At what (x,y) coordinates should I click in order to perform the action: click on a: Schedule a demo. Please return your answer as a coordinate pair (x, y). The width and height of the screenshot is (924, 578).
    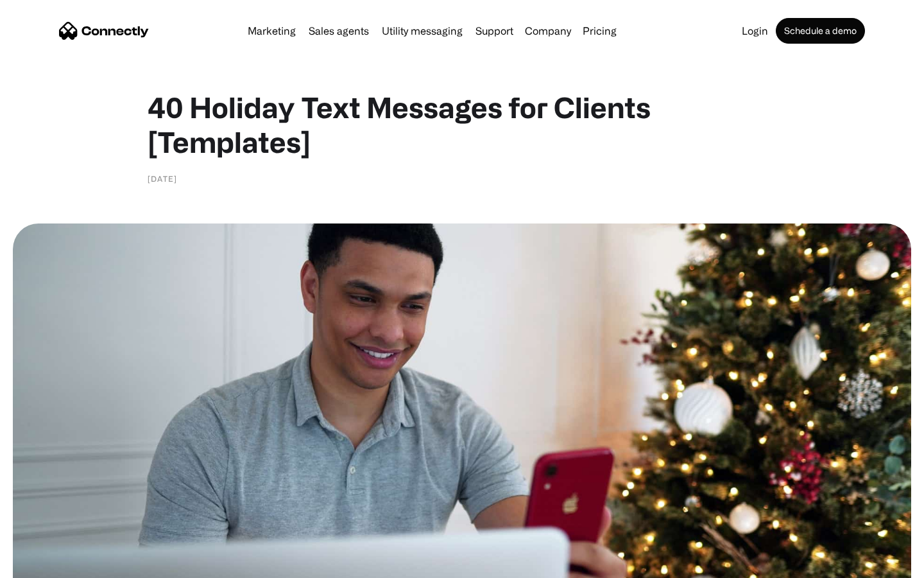
    Looking at the image, I should click on (820, 31).